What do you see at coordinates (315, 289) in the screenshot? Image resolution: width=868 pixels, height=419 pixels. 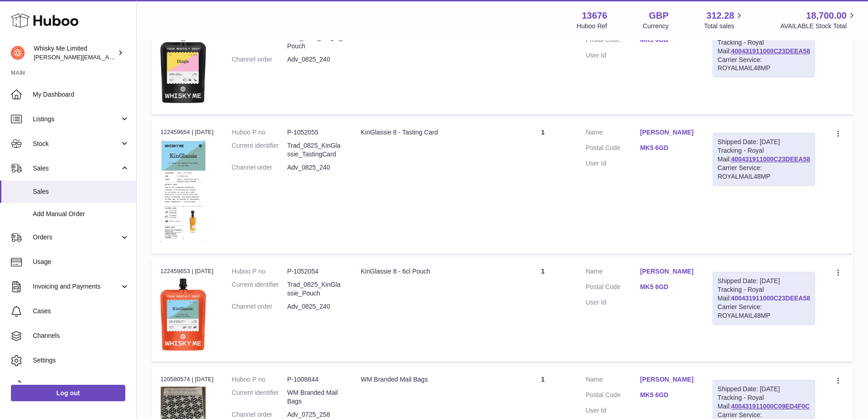 I see `dd: Trad_0825_KinGlassie_Pouch` at bounding box center [315, 289].